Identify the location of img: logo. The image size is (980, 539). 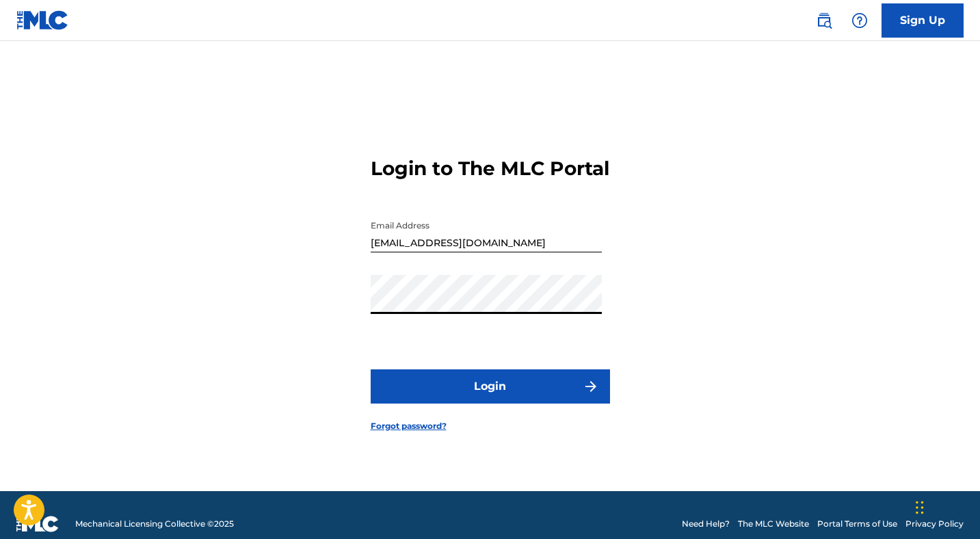
(38, 523).